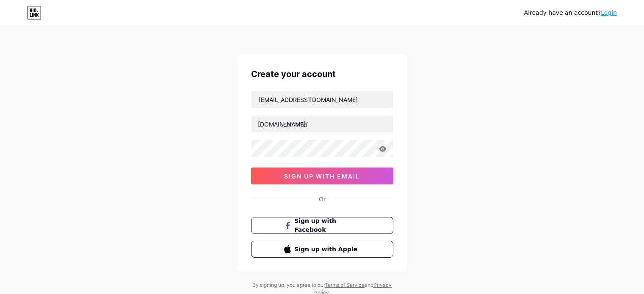 Image resolution: width=644 pixels, height=294 pixels. I want to click on div: Create your account, so click(322, 74).